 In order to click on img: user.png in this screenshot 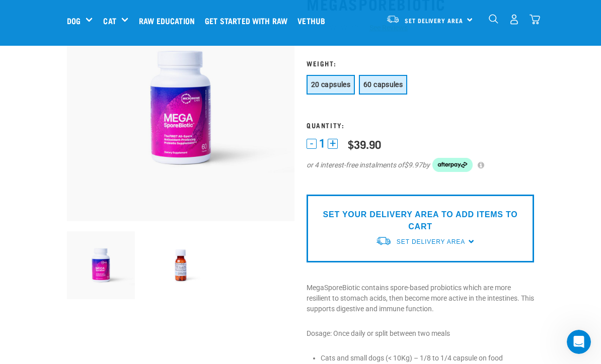, I will do `click(514, 19)`.